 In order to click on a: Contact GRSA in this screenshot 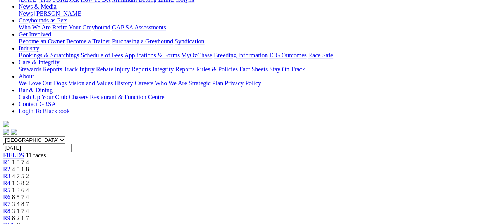, I will do `click(37, 104)`.